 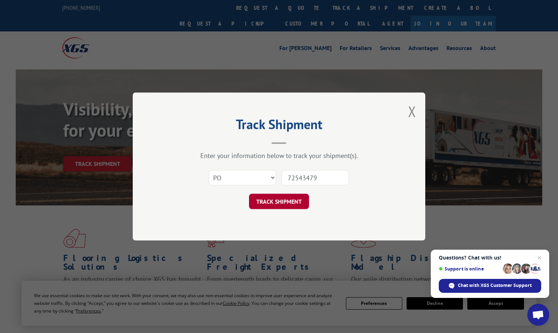 I want to click on span: Questions? Chat with us!, so click(x=490, y=258).